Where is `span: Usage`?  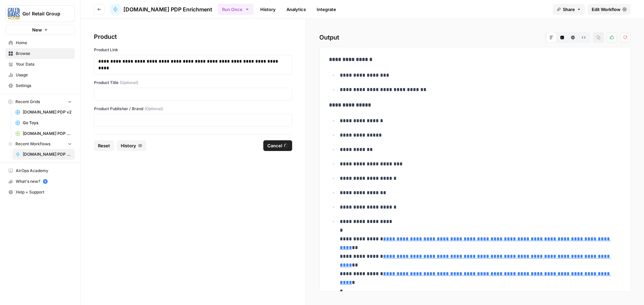 span: Usage is located at coordinates (44, 75).